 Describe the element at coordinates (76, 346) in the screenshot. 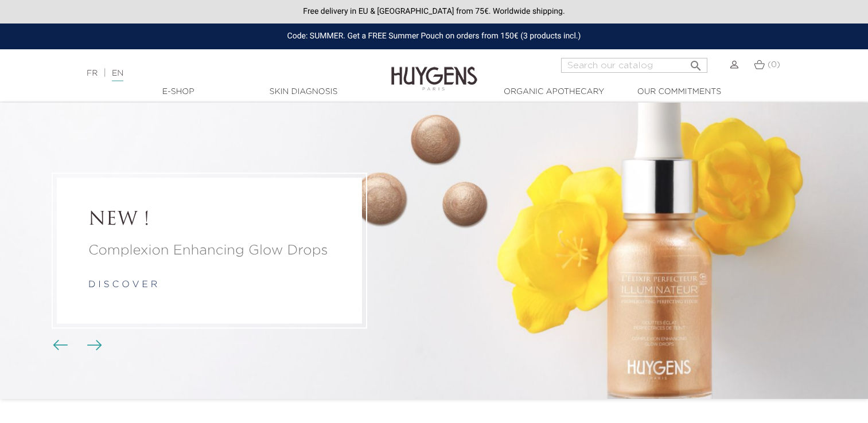

I see `div: Carousel buttons` at that location.